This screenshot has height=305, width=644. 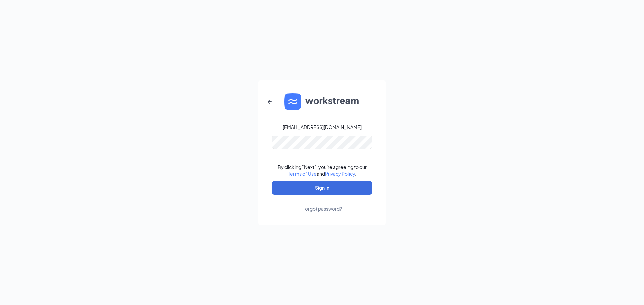 I want to click on button: ArrowLeftNew, so click(x=269, y=102).